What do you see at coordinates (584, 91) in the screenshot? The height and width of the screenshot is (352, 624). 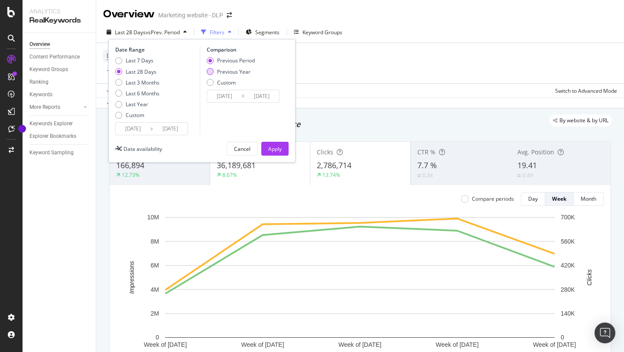 I see `button: Switch to Advanced Mode` at bounding box center [584, 91].